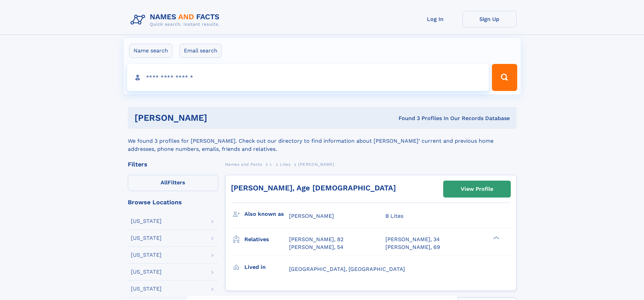 This screenshot has width=644, height=300. I want to click on a: Log In, so click(435, 19).